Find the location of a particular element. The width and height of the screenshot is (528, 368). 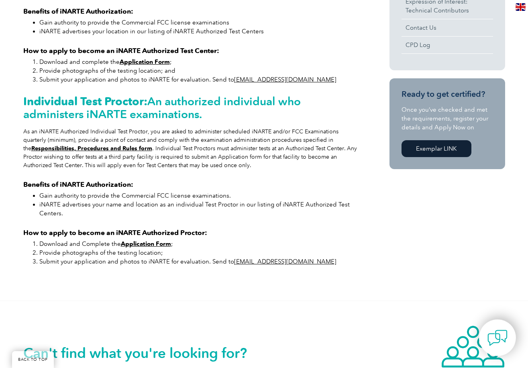

li: Provide photographs of the testing location; is located at coordinates (200, 252).